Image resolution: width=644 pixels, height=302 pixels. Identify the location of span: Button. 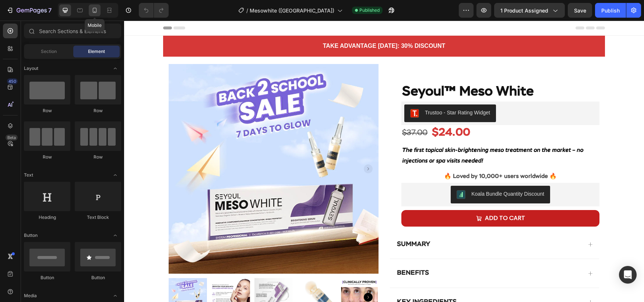
(31, 235).